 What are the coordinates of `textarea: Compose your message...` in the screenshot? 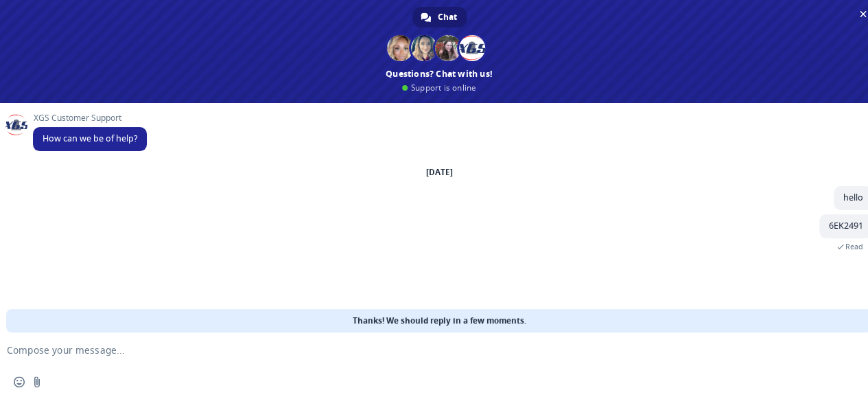 It's located at (417, 350).